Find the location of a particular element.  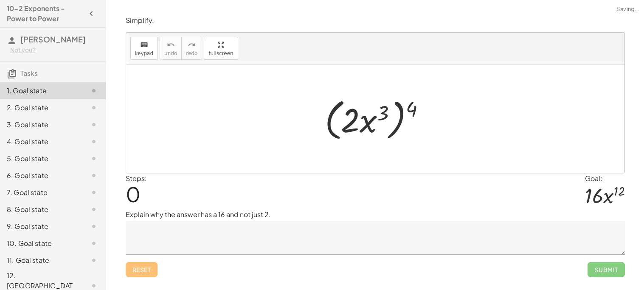

h4: 10-2 Exponents - Power to Power is located at coordinates (45, 14).